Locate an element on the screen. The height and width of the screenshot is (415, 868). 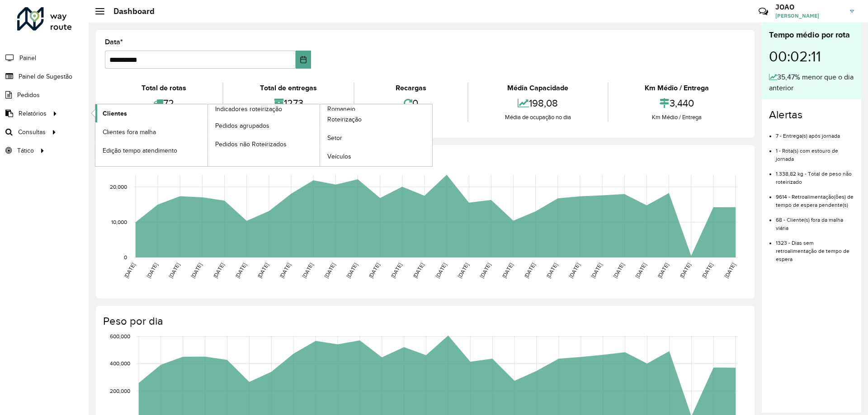
a: Indicadores roteirização is located at coordinates (207, 135).